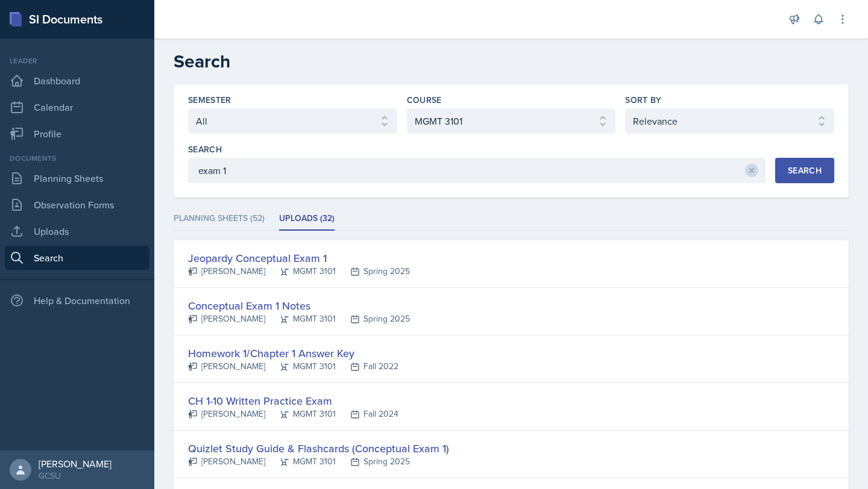 This screenshot has width=868, height=489. Describe the element at coordinates (77, 61) in the screenshot. I see `div: Leader` at that location.